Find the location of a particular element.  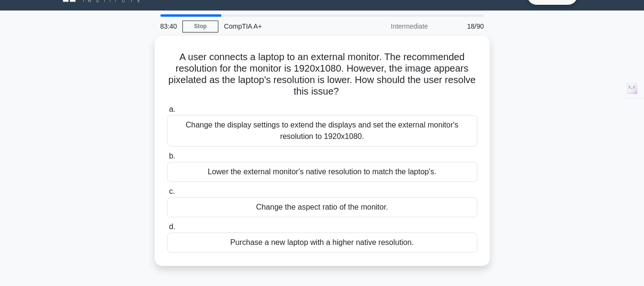

a: Stop is located at coordinates (200, 26).